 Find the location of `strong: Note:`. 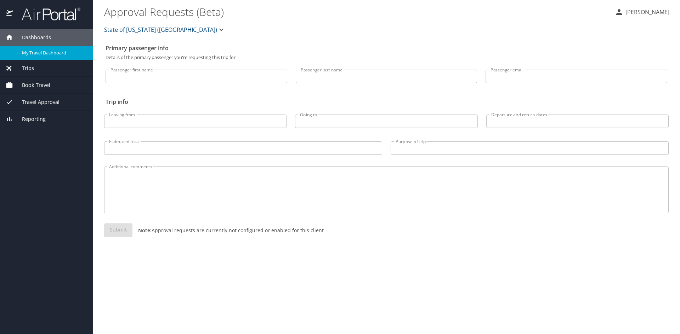

strong: Note: is located at coordinates (145, 230).